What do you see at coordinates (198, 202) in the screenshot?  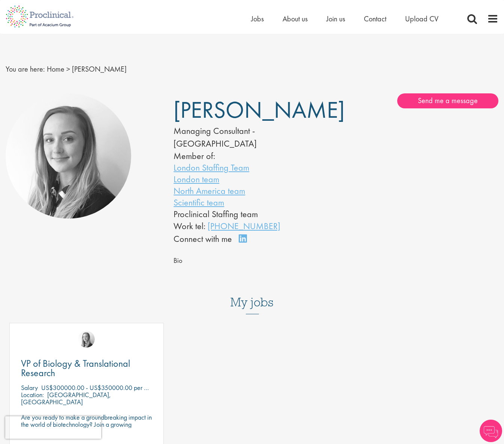 I see `a: Scientific team` at bounding box center [198, 202].